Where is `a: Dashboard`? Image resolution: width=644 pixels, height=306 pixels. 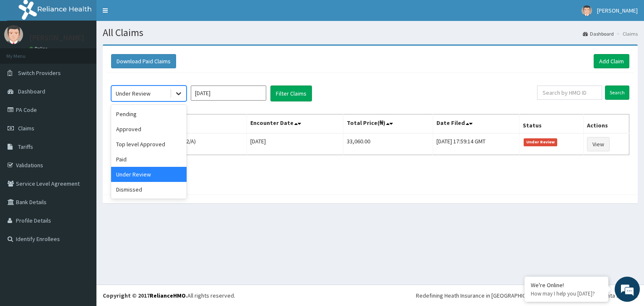 a: Dashboard is located at coordinates (598, 33).